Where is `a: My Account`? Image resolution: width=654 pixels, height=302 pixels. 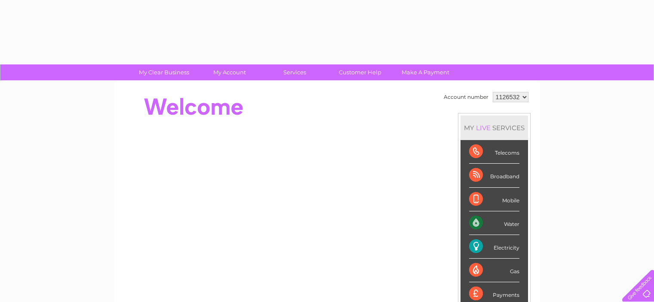
a: My Account is located at coordinates (229, 72).